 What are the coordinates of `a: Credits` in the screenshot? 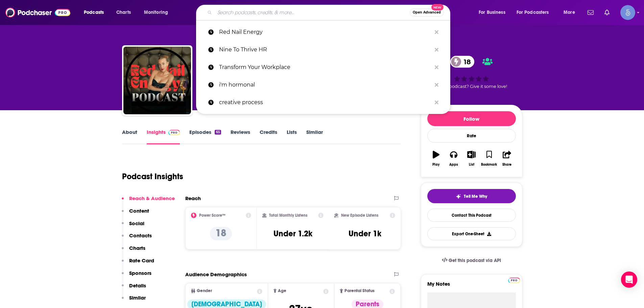 It's located at (268, 136).